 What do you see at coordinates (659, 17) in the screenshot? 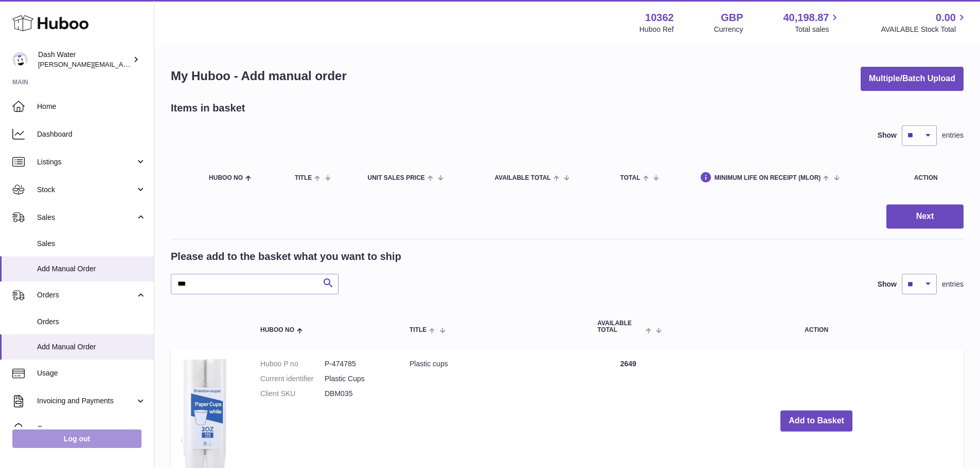
I see `strong: 10362` at bounding box center [659, 17].